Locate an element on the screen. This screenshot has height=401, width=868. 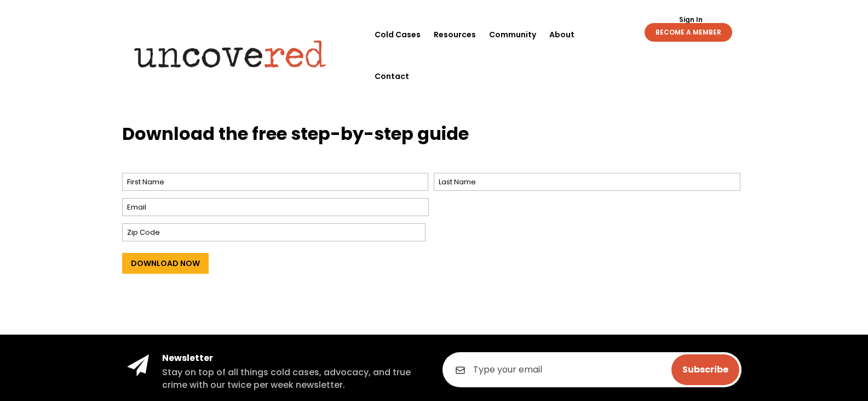
input: Download Now is located at coordinates (166, 263).